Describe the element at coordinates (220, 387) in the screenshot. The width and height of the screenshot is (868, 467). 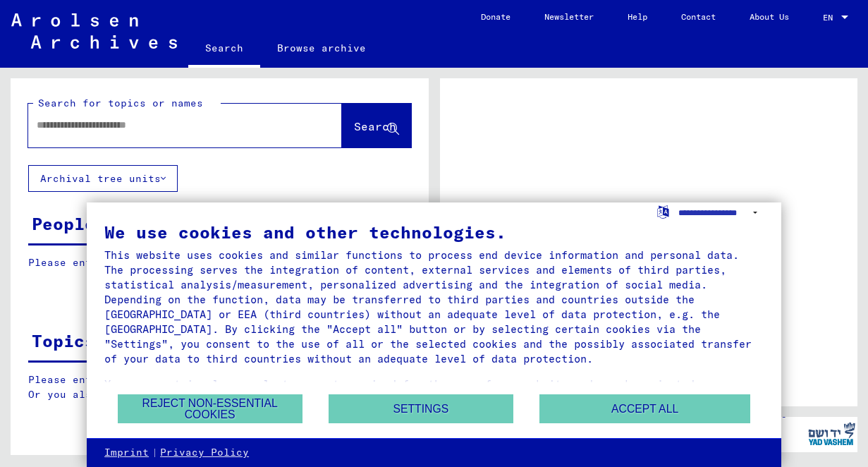
I see `p: Please enter a search term or set filters to get results. Or you also can browse the manually.` at that location.